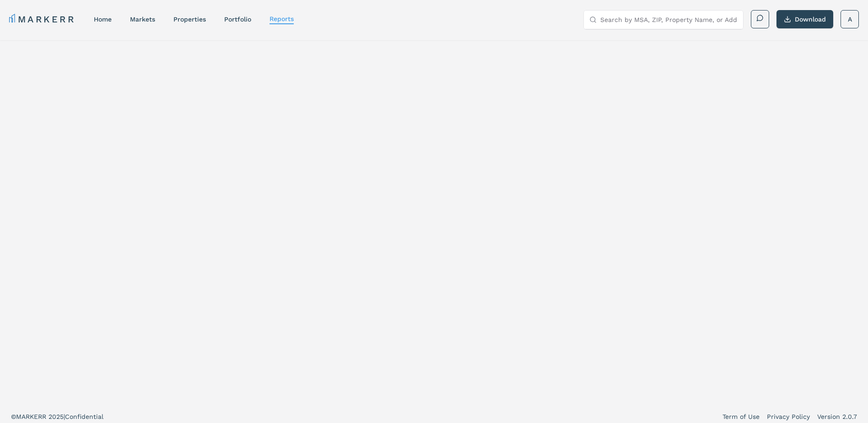 Image resolution: width=868 pixels, height=423 pixels. What do you see at coordinates (190, 19) in the screenshot?
I see `a: properties` at bounding box center [190, 19].